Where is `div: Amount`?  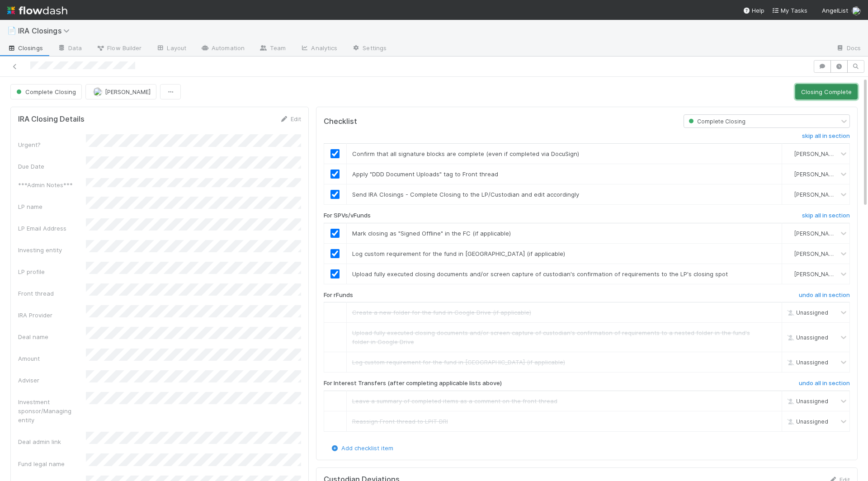
div: Amount is located at coordinates (52, 359).